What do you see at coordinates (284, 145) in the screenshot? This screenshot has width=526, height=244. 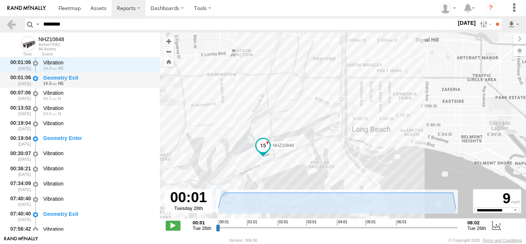 I see `span: NHZ10848` at bounding box center [284, 145].